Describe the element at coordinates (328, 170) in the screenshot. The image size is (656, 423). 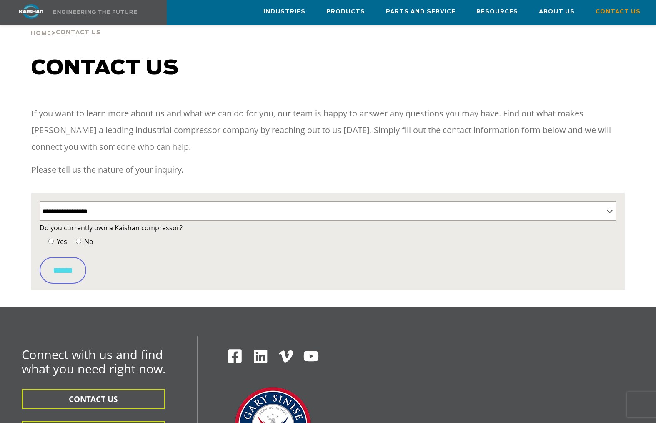
I see `p: Please tell us the nature of your inquiry.` at that location.